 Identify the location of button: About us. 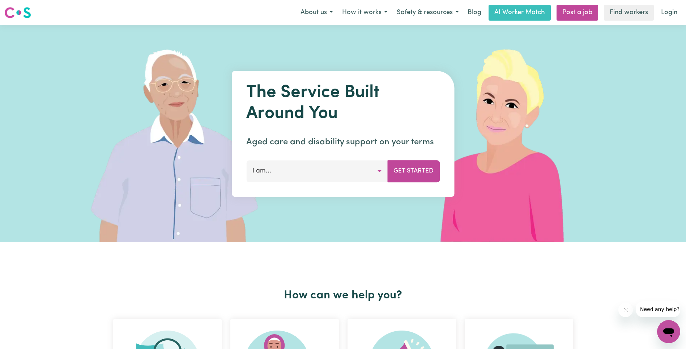
(316, 13).